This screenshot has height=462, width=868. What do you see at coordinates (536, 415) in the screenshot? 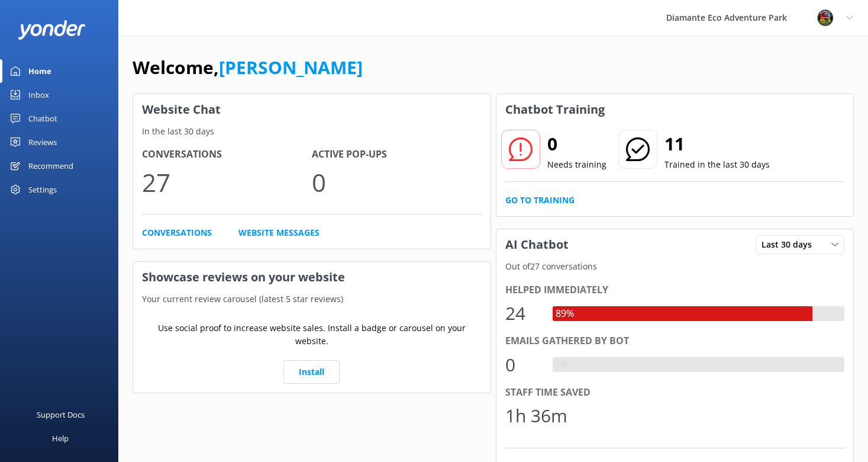
I see `div: 1h 36m` at bounding box center [536, 415].